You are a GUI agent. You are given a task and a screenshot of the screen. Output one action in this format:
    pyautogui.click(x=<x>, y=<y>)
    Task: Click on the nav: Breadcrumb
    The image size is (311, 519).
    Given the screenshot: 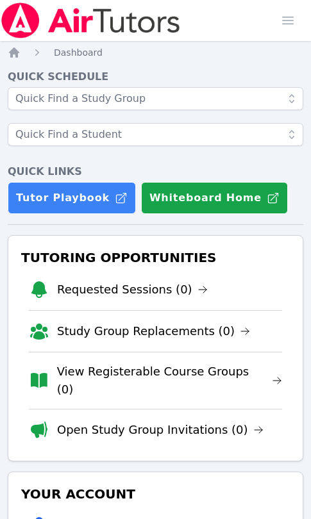 What is the action you would take?
    pyautogui.click(x=155, y=53)
    